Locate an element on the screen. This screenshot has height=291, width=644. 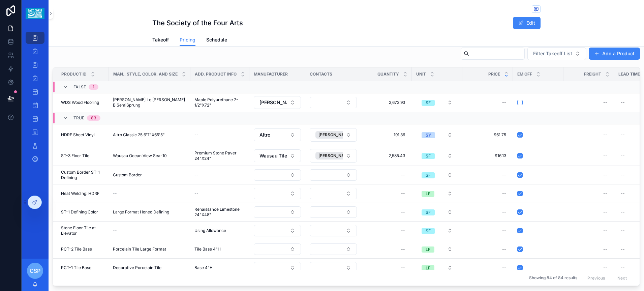
span: Custom Border ST-1 Defining is located at coordinates (83, 175).